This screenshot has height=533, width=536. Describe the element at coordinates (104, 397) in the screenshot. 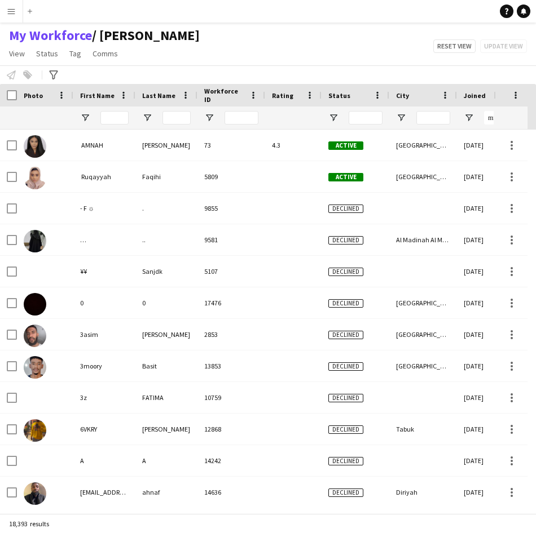

I see `div: 3z` at that location.